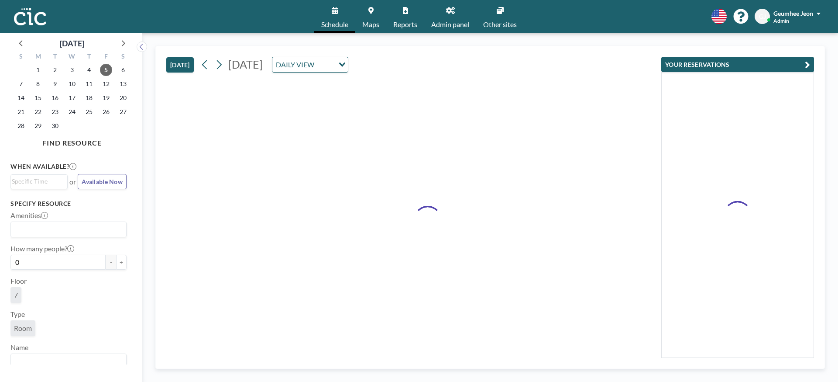 The height and width of the screenshot is (382, 838). Describe the element at coordinates (30, 17) in the screenshot. I see `img: organization-logo` at that location.